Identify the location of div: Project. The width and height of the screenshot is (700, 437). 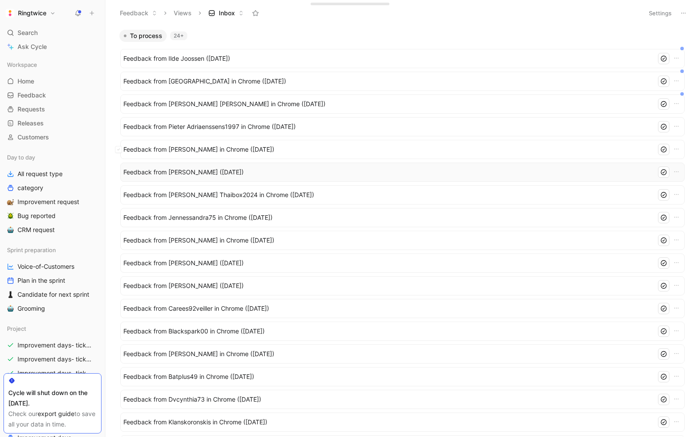
(52, 329).